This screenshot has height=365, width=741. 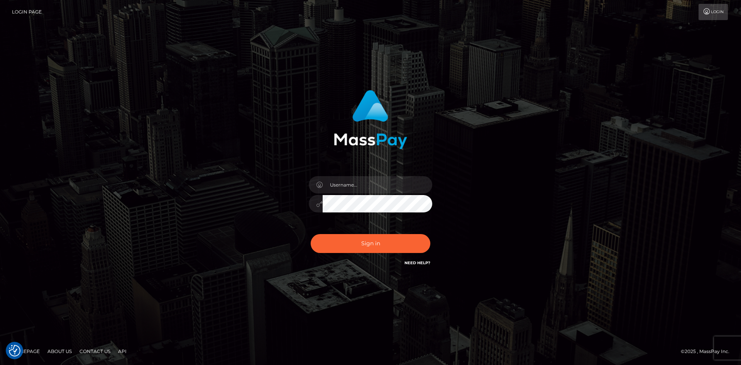 What do you see at coordinates (370, 243) in the screenshot?
I see `button: Sign in` at bounding box center [370, 243].